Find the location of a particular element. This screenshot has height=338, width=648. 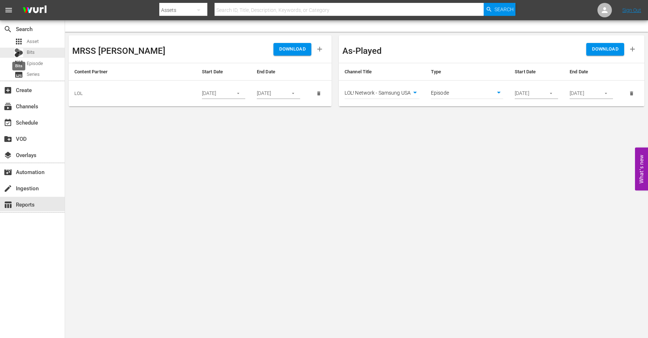

span: Schedule is located at coordinates (8, 123).